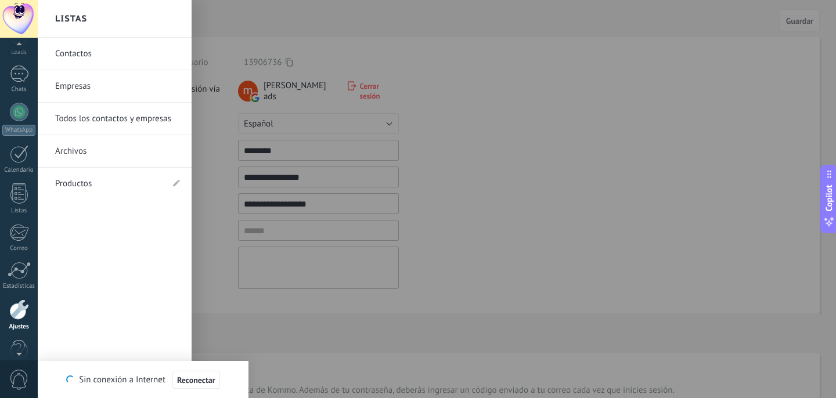 This screenshot has height=398, width=836. What do you see at coordinates (196, 380) in the screenshot?
I see `span: Reconectar` at bounding box center [196, 380].